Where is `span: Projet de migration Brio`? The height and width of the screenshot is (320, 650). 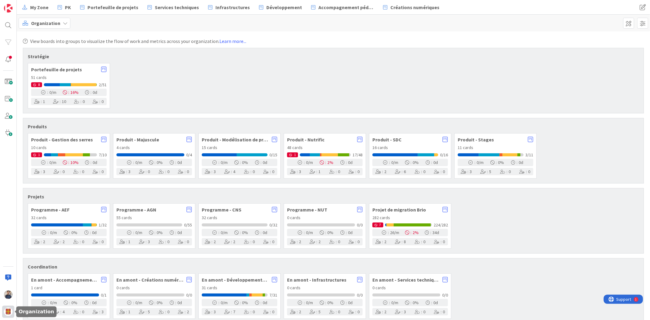
span: Projet de migration Brio is located at coordinates (406, 210).